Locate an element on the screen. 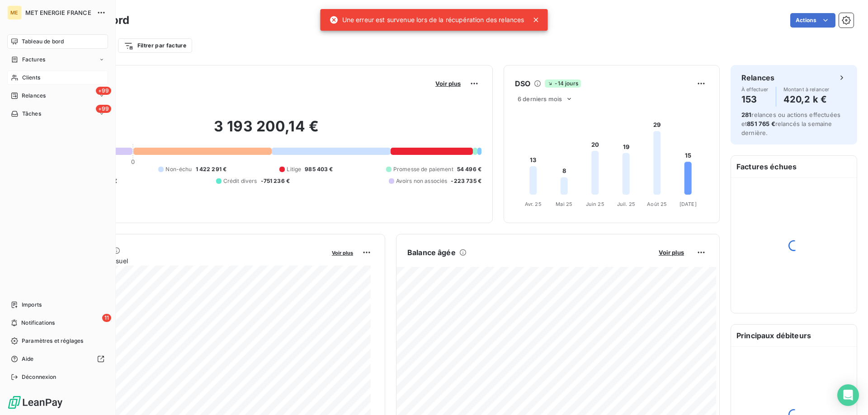  h2: 3 193 200,14 € is located at coordinates (266, 131).